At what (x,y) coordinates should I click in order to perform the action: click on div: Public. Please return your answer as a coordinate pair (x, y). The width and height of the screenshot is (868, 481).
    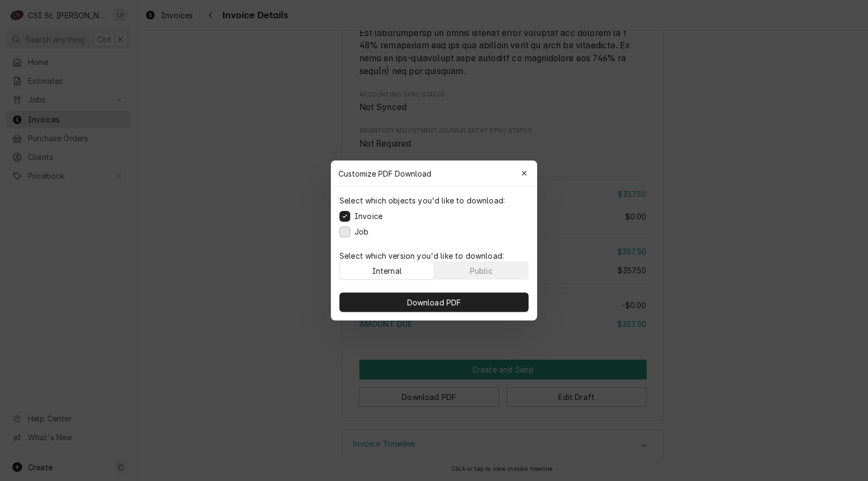
    Looking at the image, I should click on (481, 270).